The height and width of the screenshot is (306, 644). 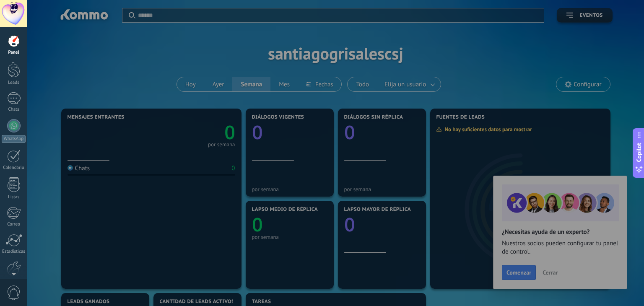 I want to click on div: Chats, so click(x=14, y=110).